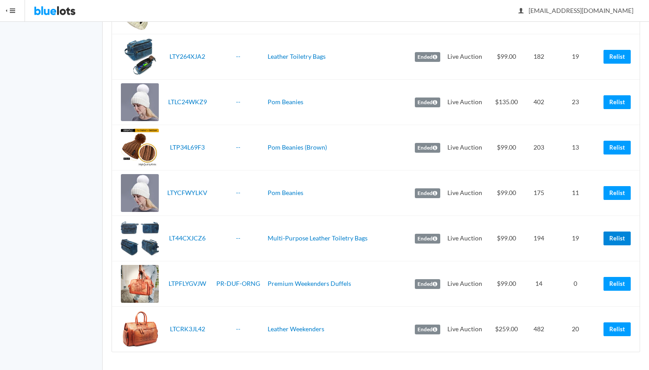 This screenshot has height=370, width=649. I want to click on td: 14, so click(539, 284).